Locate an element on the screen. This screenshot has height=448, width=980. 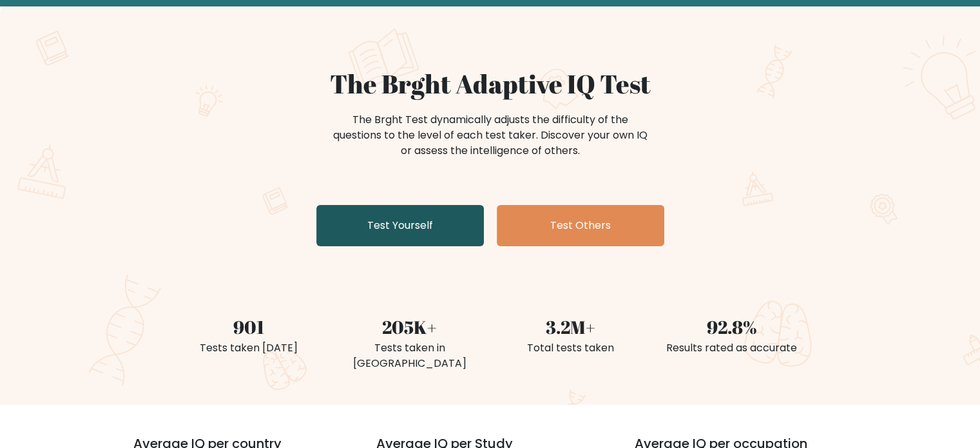
div: 205K+ is located at coordinates (410, 326).